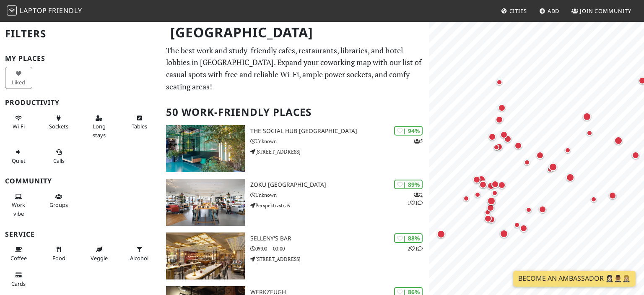 This screenshot has height=295, width=644. Describe the element at coordinates (81, 34) in the screenshot. I see `h2: Filters` at that location.